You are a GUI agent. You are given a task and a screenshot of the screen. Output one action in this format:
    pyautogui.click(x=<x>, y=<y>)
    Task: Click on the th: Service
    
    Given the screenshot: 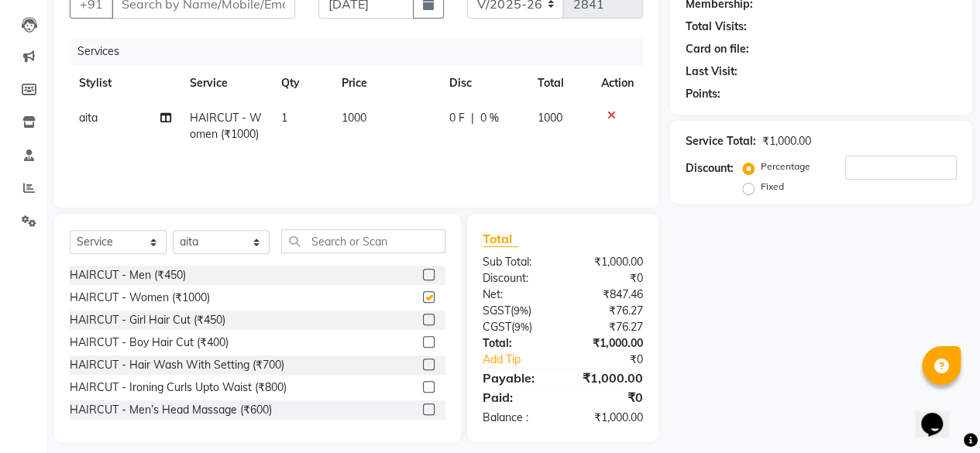 What is the action you would take?
    pyautogui.click(x=225, y=83)
    